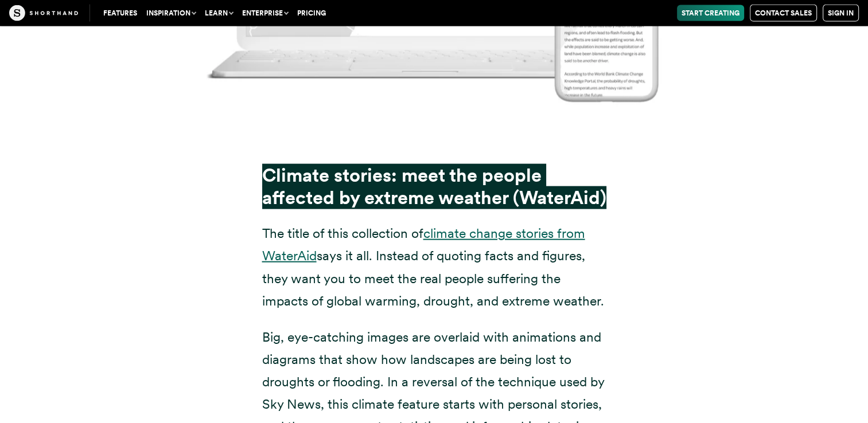 Image resolution: width=868 pixels, height=423 pixels. What do you see at coordinates (120, 13) in the screenshot?
I see `a: Features` at bounding box center [120, 13].